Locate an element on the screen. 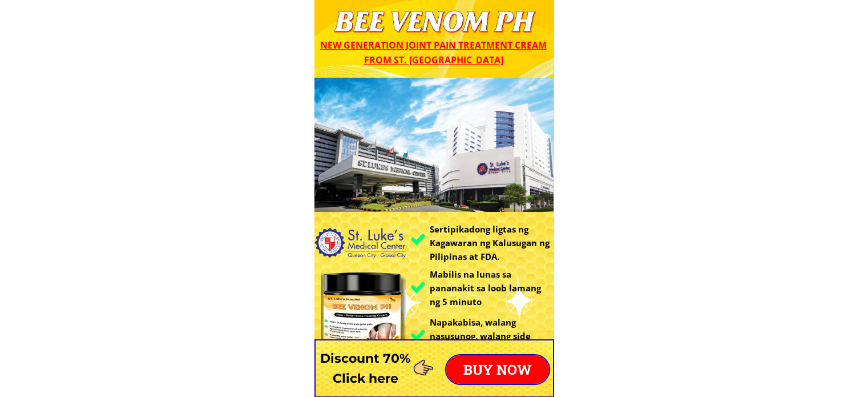 The height and width of the screenshot is (397, 868). h3: Mabilis na lunas sa pananakit sa loob lamang ng 5 minuto is located at coordinates (490, 287).